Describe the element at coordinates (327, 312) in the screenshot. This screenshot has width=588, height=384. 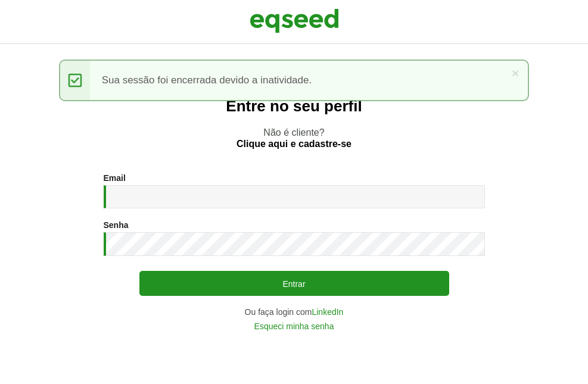
I see `a: LinkedIn` at that location.